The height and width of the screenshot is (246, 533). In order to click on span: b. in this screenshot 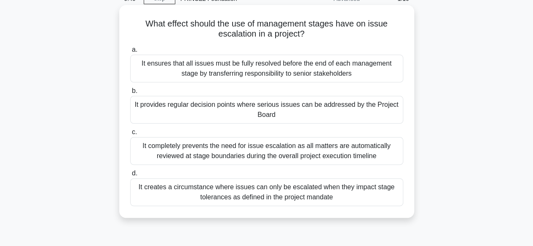, I will do `click(134, 91)`.